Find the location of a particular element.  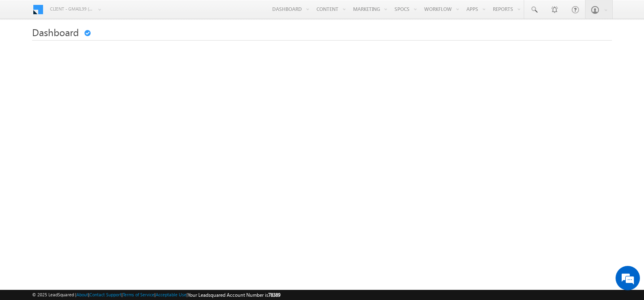

span: 78389 is located at coordinates (274, 294).